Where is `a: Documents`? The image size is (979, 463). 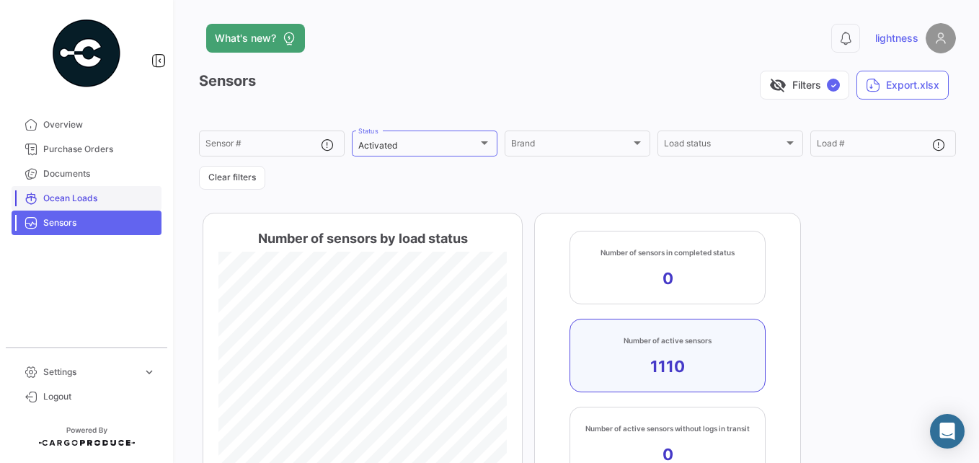 a: Documents is located at coordinates (87, 174).